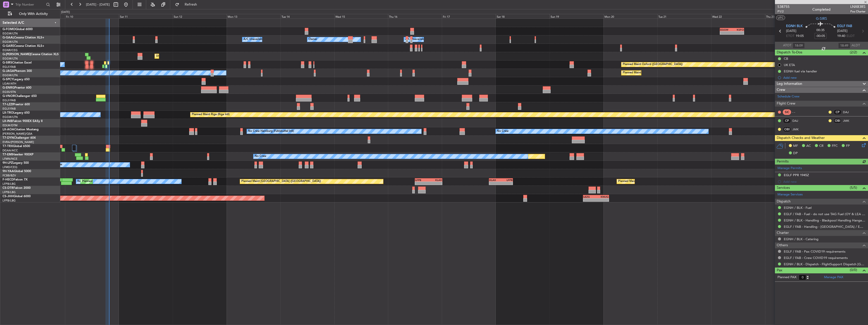  Describe the element at coordinates (415, 16) in the screenshot. I see `div: Thu 16` at that location.